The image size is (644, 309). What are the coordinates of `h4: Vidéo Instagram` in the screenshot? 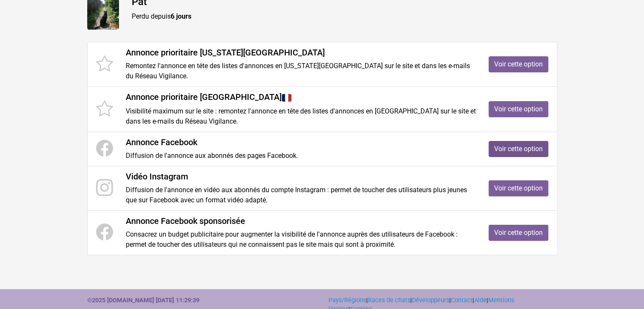 It's located at (301, 177).